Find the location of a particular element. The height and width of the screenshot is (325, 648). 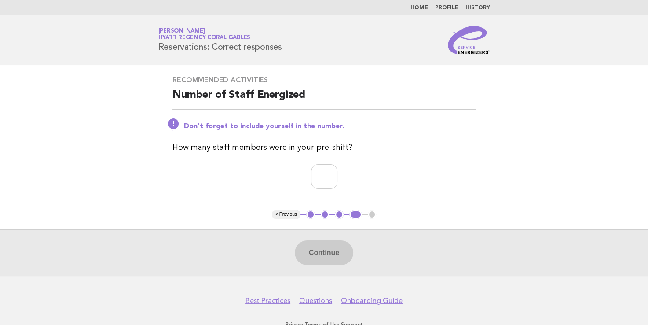

p: How many staff members were in your pre-shift? is located at coordinates (324, 147).